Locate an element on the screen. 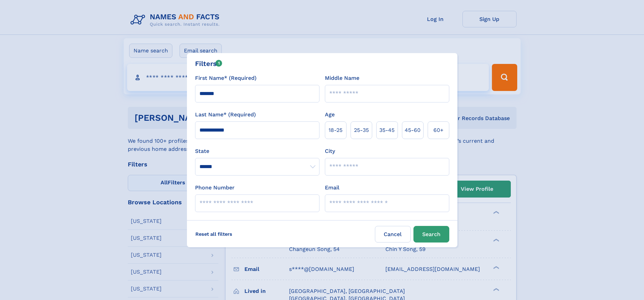 This screenshot has width=644, height=300. span: 18‑25 is located at coordinates (335, 130).